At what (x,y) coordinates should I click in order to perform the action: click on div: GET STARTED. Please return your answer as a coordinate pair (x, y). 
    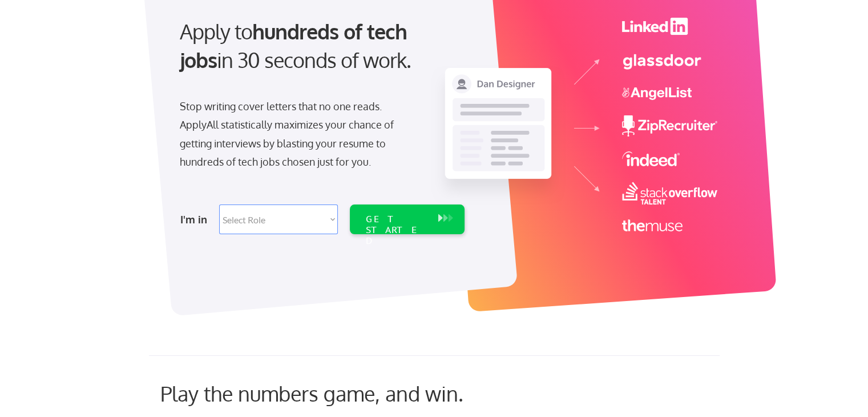
    Looking at the image, I should click on (396, 230).